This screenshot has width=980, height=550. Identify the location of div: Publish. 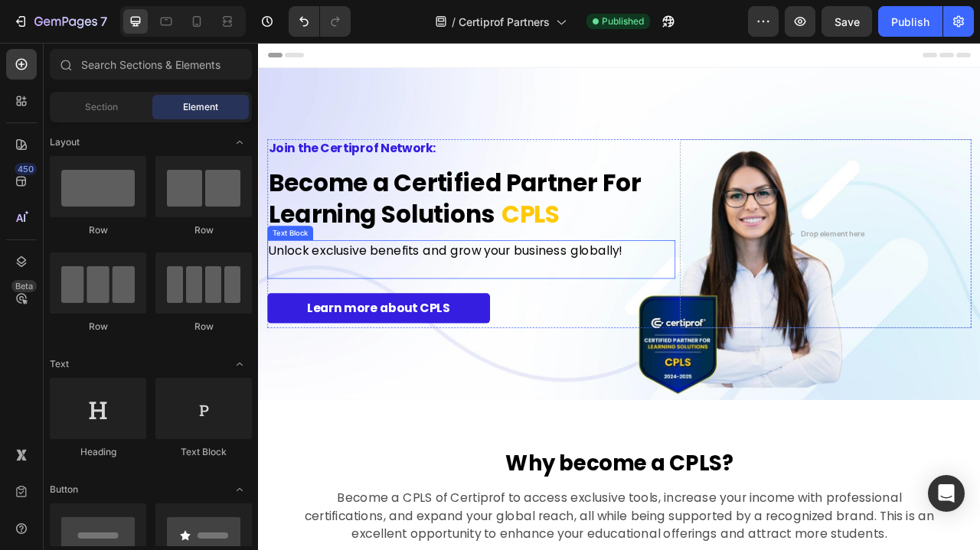
(910, 21).